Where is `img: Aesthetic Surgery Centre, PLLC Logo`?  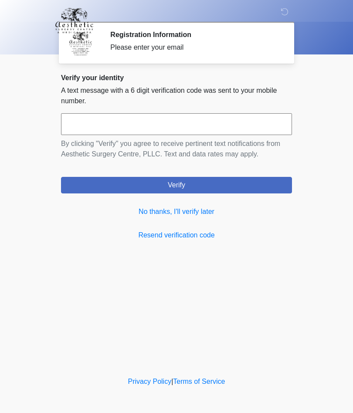 img: Aesthetic Surgery Centre, PLLC Logo is located at coordinates (74, 20).